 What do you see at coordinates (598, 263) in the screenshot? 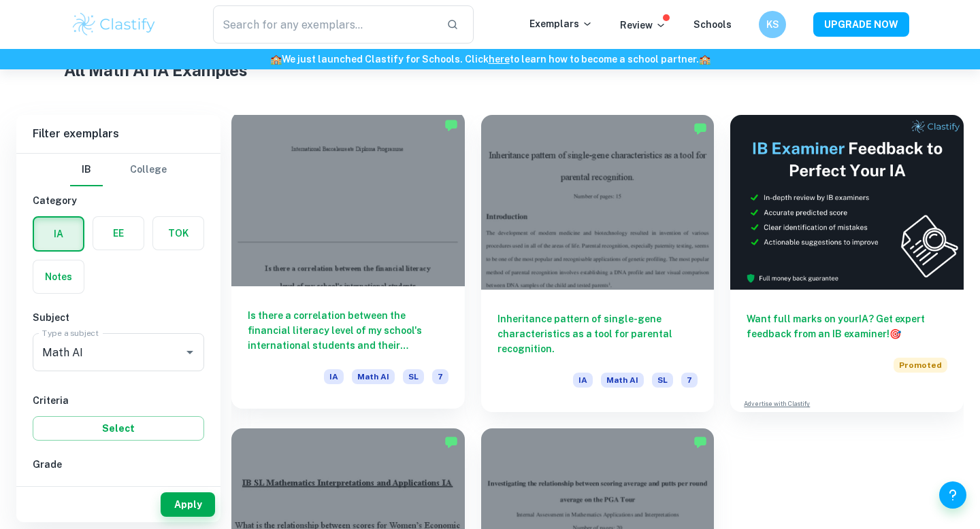
I see `a: Inheritance pattern of single-gene characteristics as a tool for parental recognition.IAMath AISL7` at bounding box center [598, 263].